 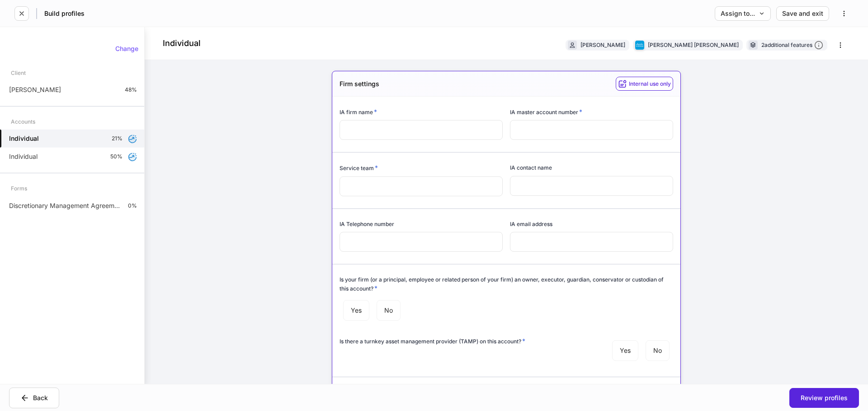 I want to click on button: Change, so click(x=127, y=49).